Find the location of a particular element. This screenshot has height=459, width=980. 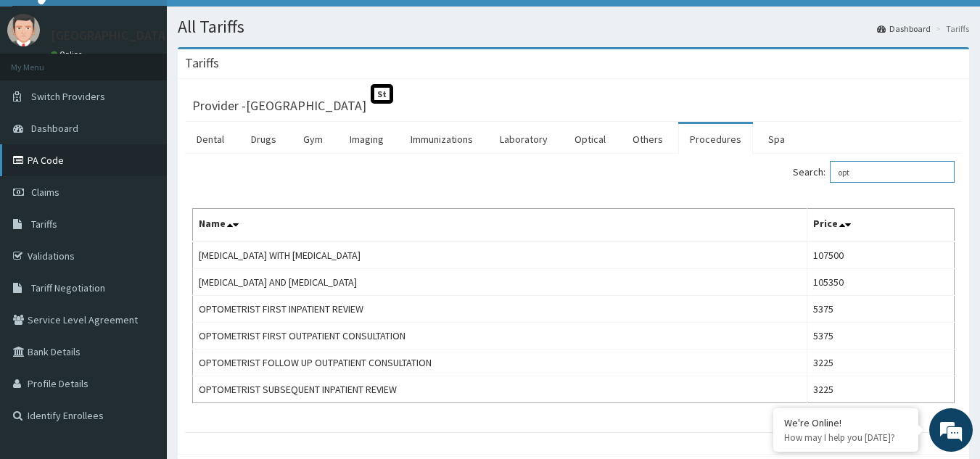

span: Dashboard is located at coordinates (55, 128).